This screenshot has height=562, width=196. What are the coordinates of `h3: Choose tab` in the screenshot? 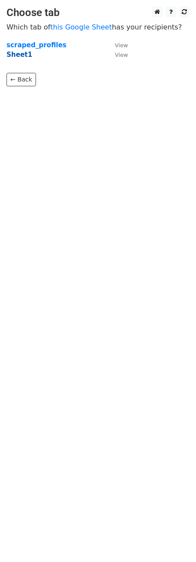 It's located at (98, 13).